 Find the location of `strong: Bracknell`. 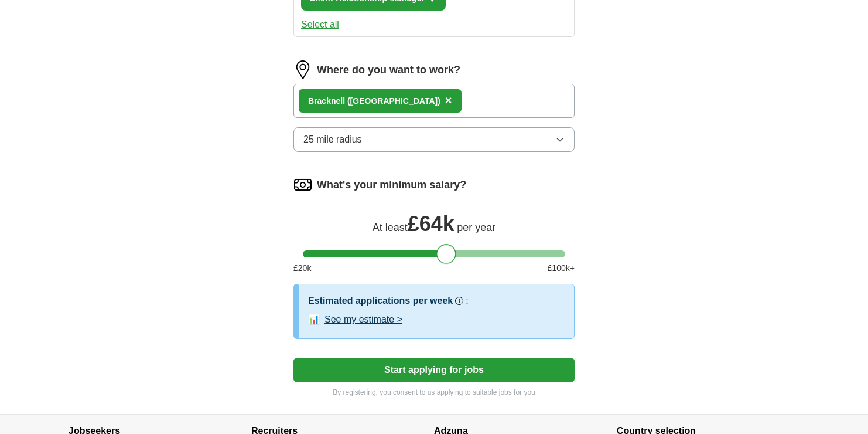

strong: Bracknell is located at coordinates (327, 101).